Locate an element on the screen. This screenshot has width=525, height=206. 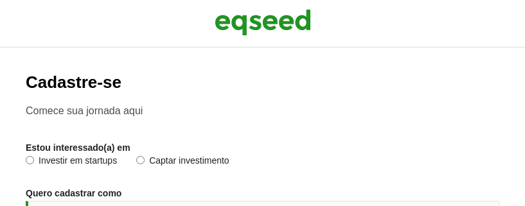
input: Investir em startups is located at coordinates (30, 160).